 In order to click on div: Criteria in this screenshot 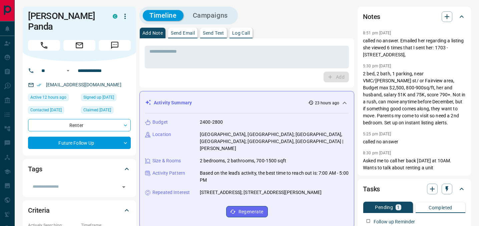, I will do `click(79, 210)`.